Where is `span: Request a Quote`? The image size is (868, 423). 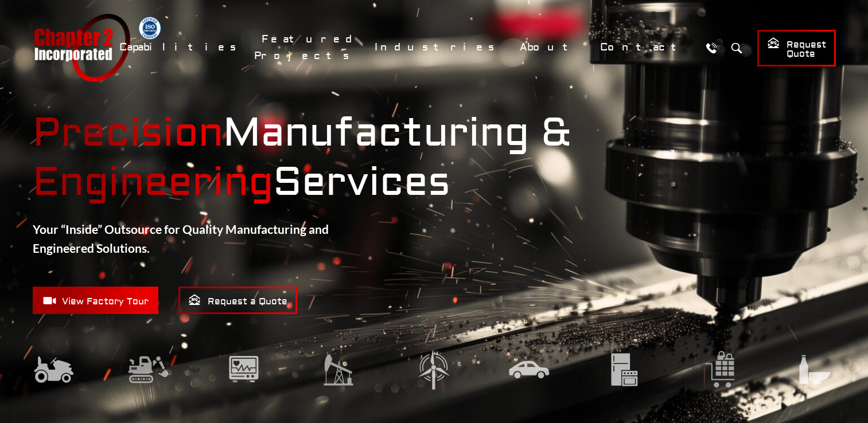 span: Request a Quote is located at coordinates (238, 300).